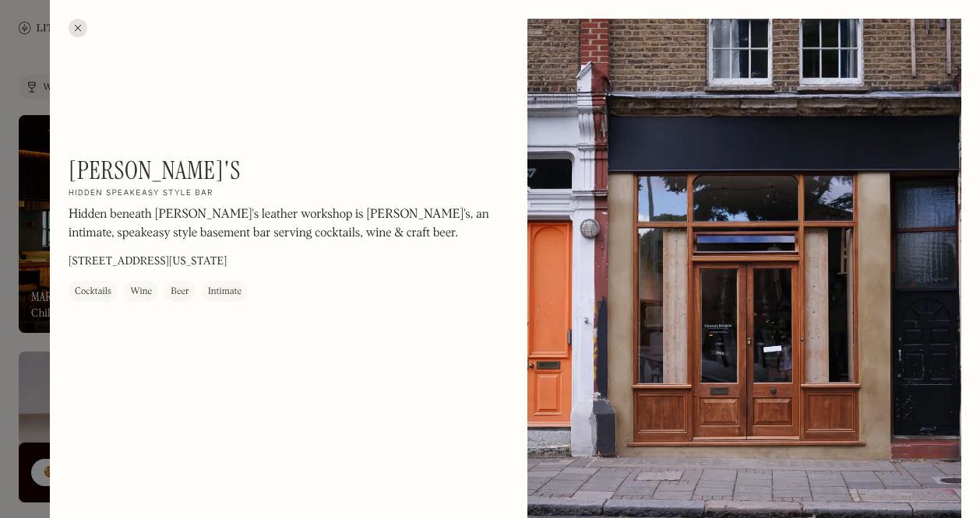 This screenshot has height=518, width=980. What do you see at coordinates (93, 292) in the screenshot?
I see `div: Cocktails` at bounding box center [93, 292].